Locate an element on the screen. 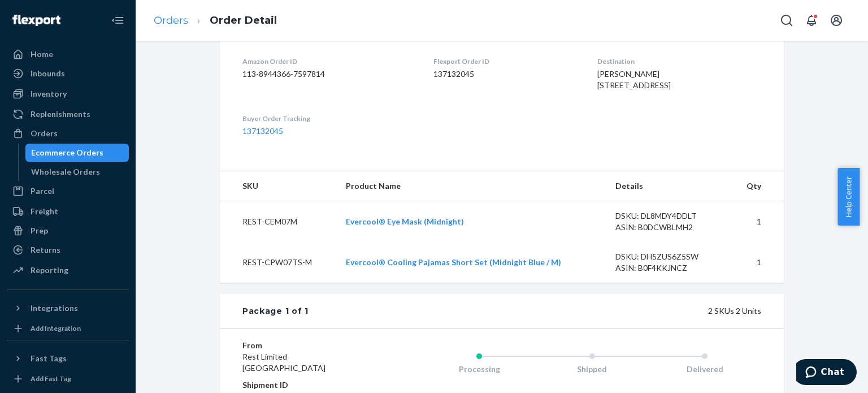  th: SKU is located at coordinates (278, 186).